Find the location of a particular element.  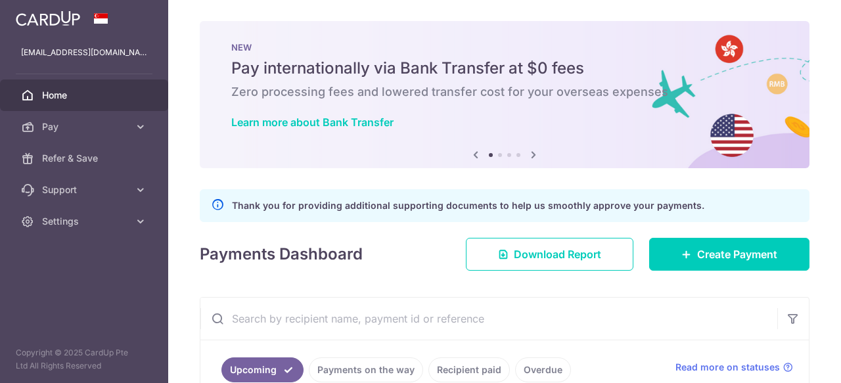

a: Upcoming is located at coordinates (262, 370).